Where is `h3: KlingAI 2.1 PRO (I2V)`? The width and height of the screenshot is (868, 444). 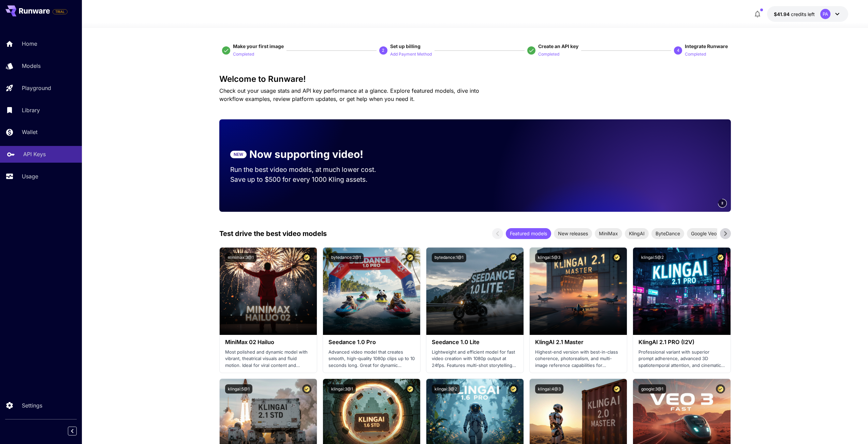 h3: KlingAI 2.1 PRO (I2V) is located at coordinates (681, 342).